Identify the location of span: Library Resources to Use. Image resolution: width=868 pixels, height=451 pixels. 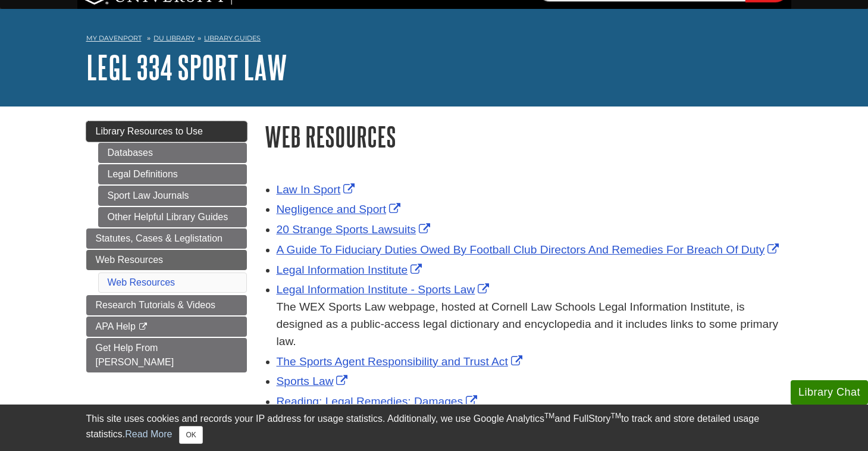
(149, 131).